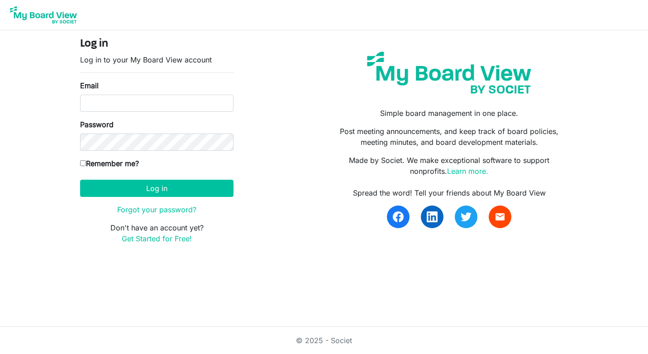  Describe the element at coordinates (466, 217) in the screenshot. I see `img: twitter.svg` at that location.